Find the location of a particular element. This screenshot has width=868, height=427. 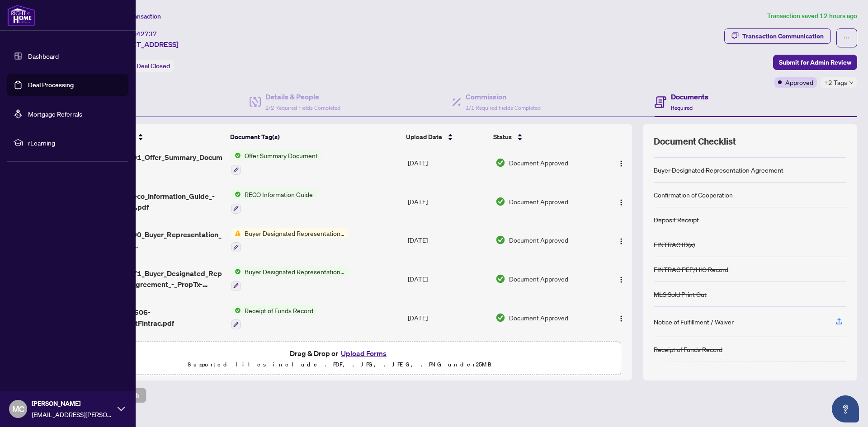

span: down is located at coordinates (851, 83).